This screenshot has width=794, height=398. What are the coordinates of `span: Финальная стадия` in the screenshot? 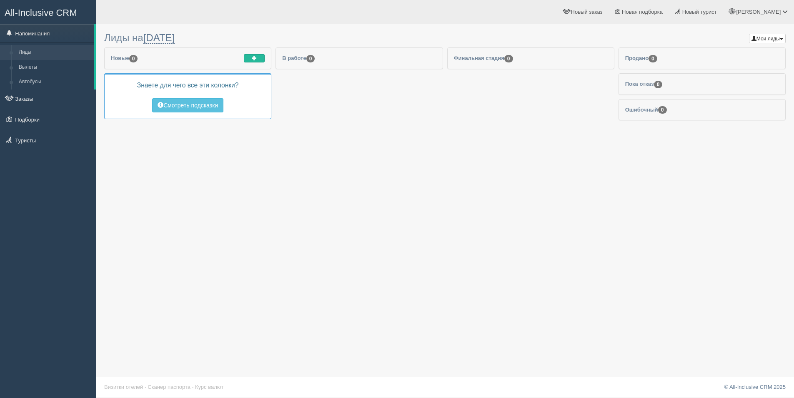 It's located at (483, 58).